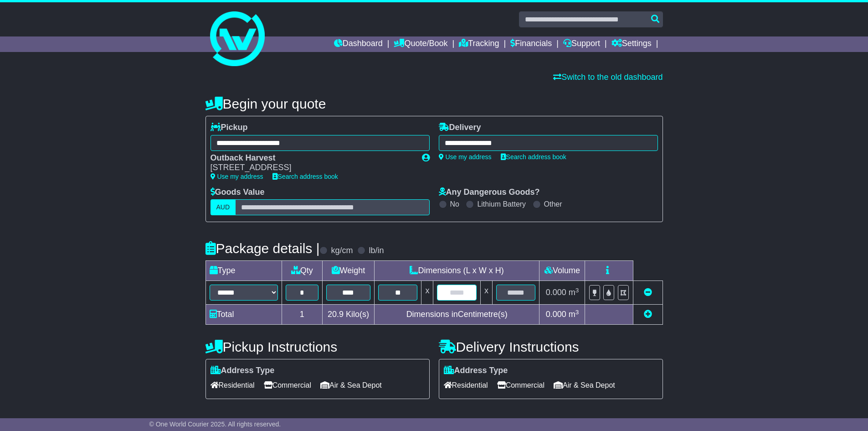  Describe the element at coordinates (237, 193) in the screenshot. I see `label: Goods Value` at that location.